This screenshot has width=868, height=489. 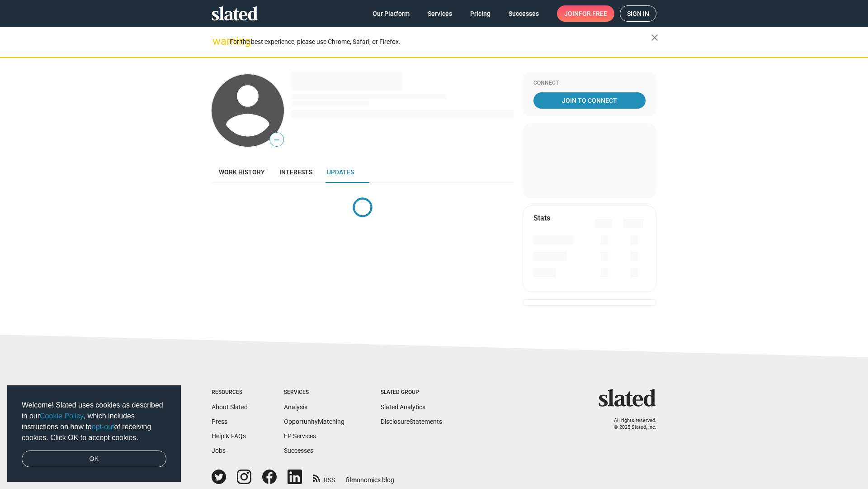 What do you see at coordinates (391, 13) in the screenshot?
I see `span: Our Platform` at bounding box center [391, 13].